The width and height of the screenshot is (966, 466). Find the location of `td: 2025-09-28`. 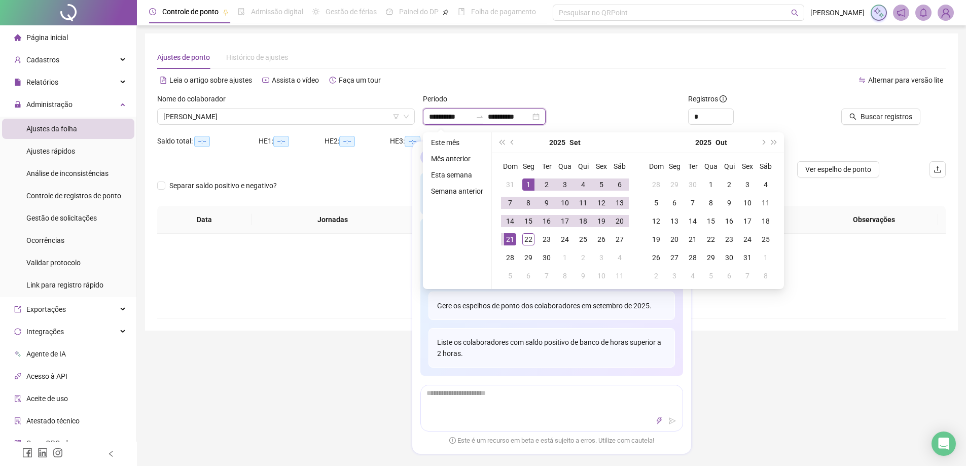

td: 2025-09-28 is located at coordinates (657, 185).